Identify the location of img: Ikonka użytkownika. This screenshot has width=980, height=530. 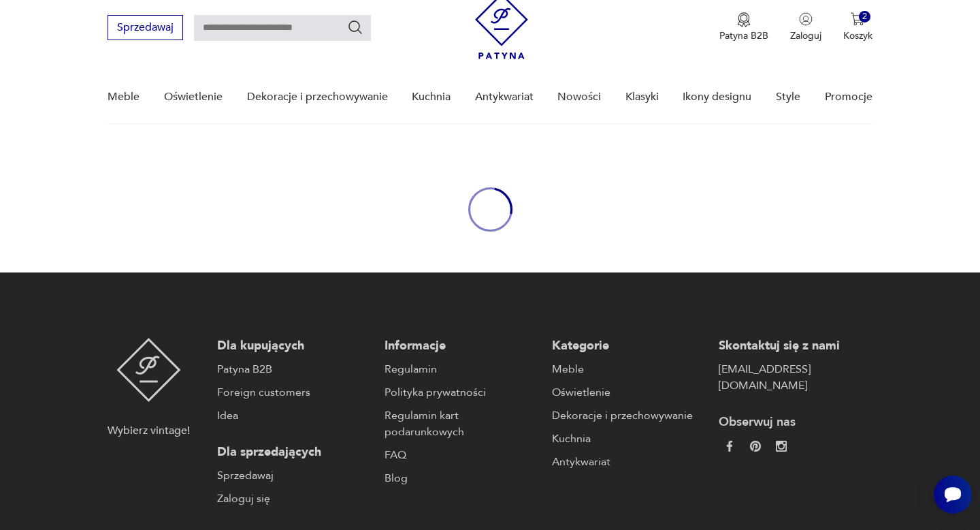
(806, 19).